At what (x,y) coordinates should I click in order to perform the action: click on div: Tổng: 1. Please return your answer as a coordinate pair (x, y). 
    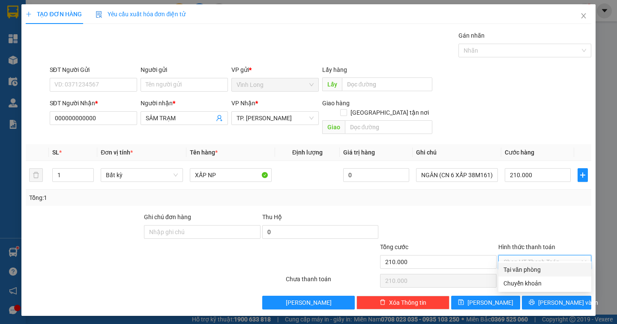
    Looking at the image, I should click on (134, 198).